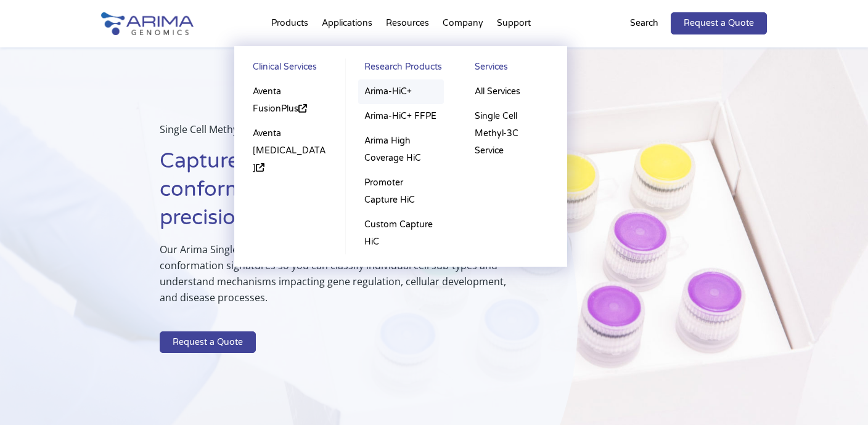 Image resolution: width=868 pixels, height=425 pixels. I want to click on span: Human Health, so click(311, 225).